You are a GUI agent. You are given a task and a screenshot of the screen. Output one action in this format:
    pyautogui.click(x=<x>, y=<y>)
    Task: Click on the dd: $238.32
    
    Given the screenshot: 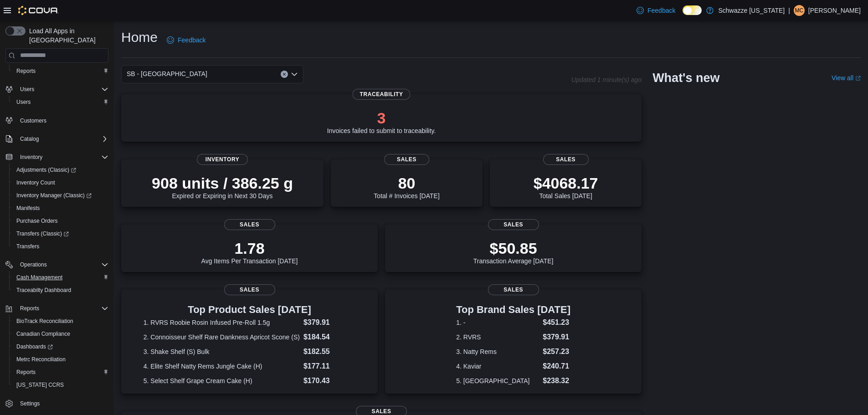 What is the action you would take?
    pyautogui.click(x=557, y=381)
    